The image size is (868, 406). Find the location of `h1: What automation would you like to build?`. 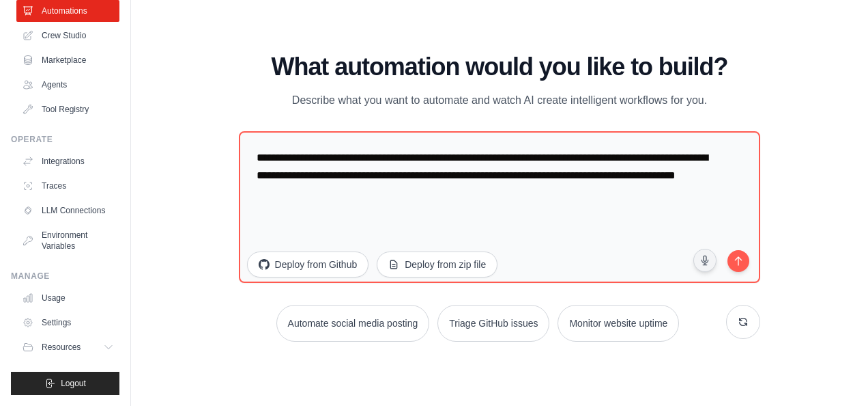

h1: What automation would you like to build? is located at coordinates (500, 67).